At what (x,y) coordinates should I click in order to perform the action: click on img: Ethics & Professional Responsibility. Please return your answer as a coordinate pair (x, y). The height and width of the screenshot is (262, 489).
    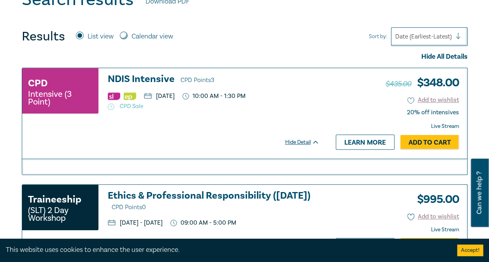
    Looking at the image, I should click on (130, 96).